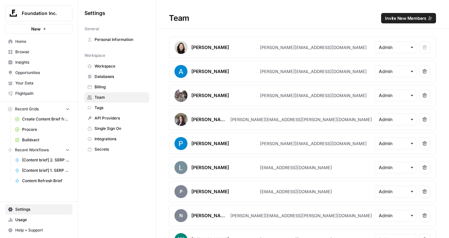 The height and width of the screenshot is (238, 449). I want to click on span: Single Sign On, so click(120, 129).